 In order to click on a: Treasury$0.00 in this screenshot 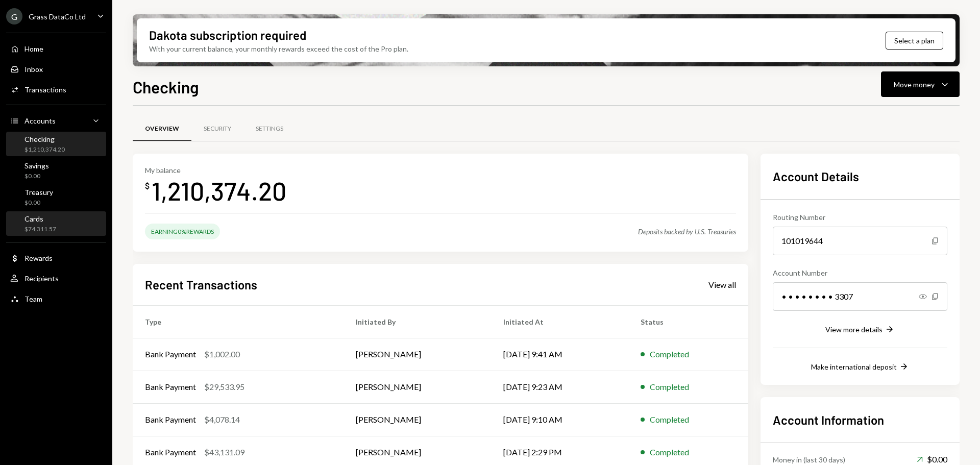, I will do `click(56, 197)`.